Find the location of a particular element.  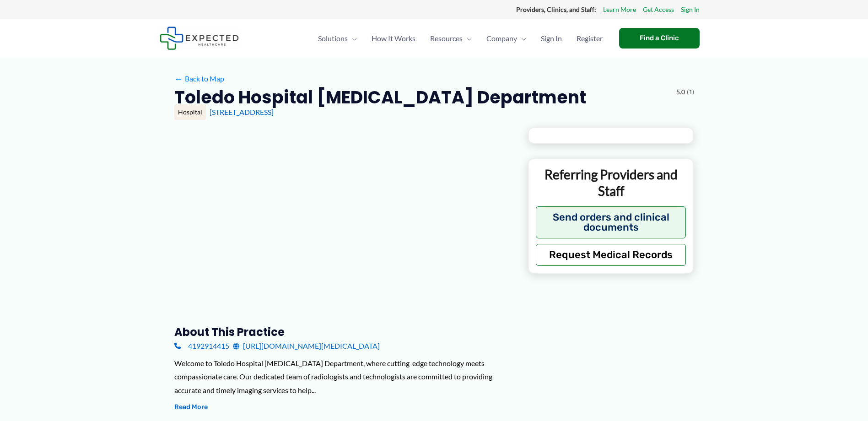

button: Read More is located at coordinates (191, 407).